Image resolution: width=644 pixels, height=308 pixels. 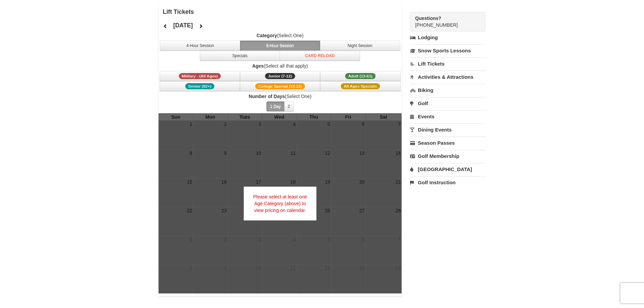 What do you see at coordinates (448, 64) in the screenshot?
I see `a: Lift Tickets` at bounding box center [448, 64].